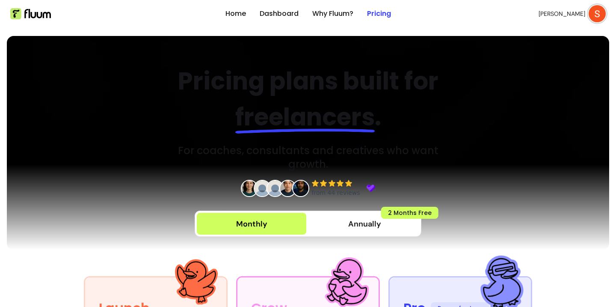  What do you see at coordinates (308, 158) in the screenshot?
I see `h3: For coaches, consultants and creatives who want growth.` at bounding box center [308, 158].